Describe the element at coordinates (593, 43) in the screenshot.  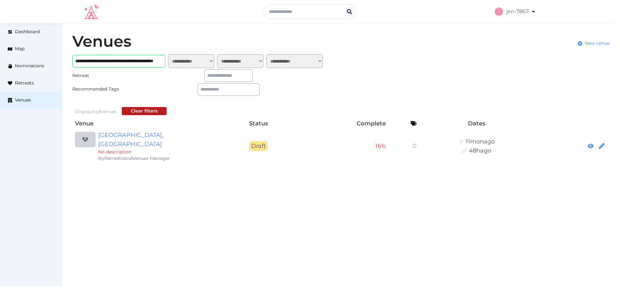
I see `a: New venue` at that location.